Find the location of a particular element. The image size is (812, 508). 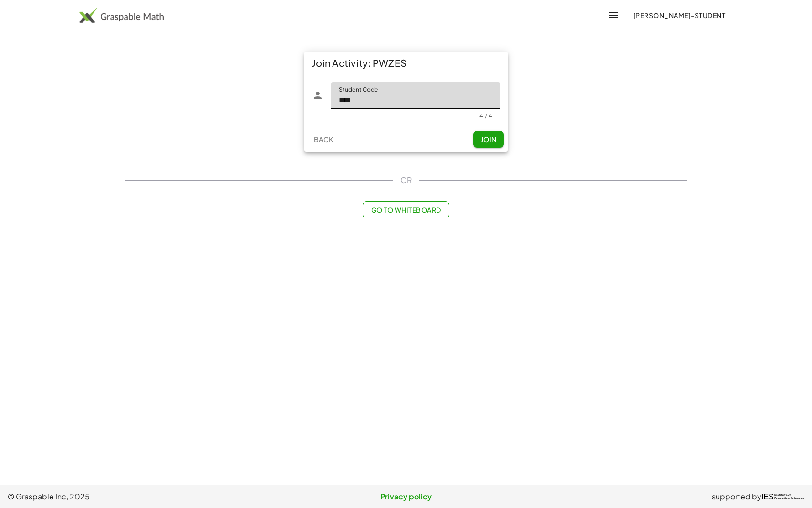

span: © Graspable Inc, 2025 is located at coordinates (140, 496).